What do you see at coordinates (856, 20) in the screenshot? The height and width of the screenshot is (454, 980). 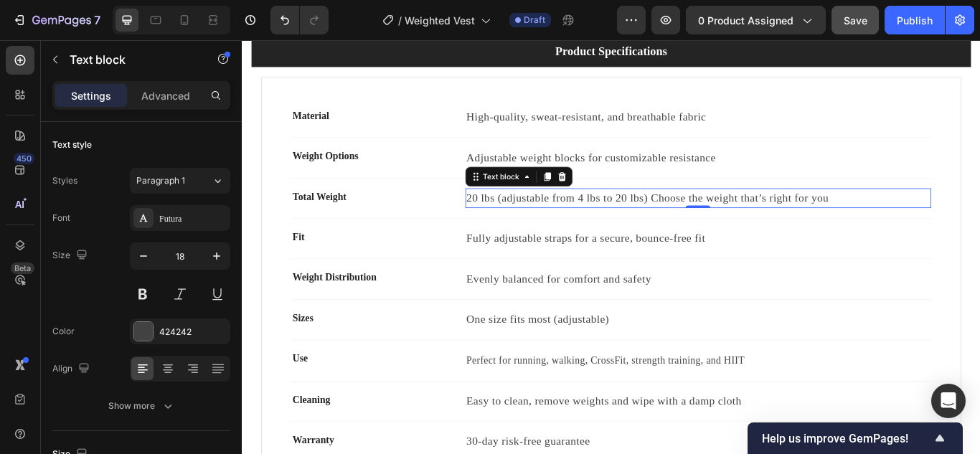 I see `span: Save` at bounding box center [856, 20].